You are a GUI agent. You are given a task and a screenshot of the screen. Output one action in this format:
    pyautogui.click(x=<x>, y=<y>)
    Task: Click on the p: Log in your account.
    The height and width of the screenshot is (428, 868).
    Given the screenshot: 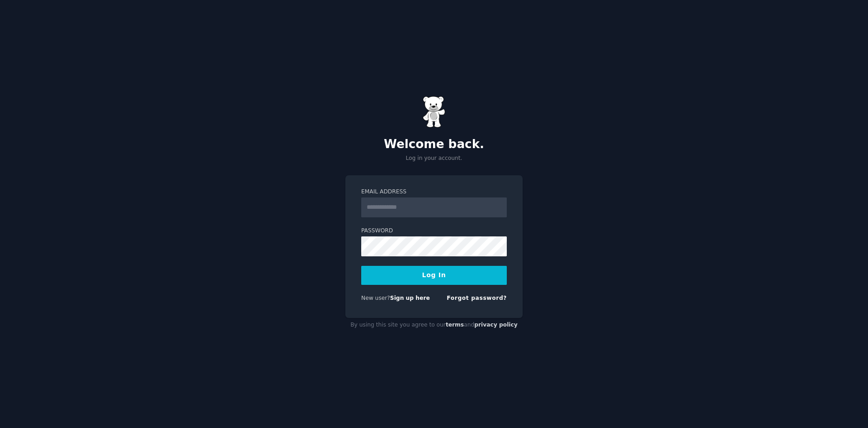 What is the action you would take?
    pyautogui.click(x=434, y=159)
    